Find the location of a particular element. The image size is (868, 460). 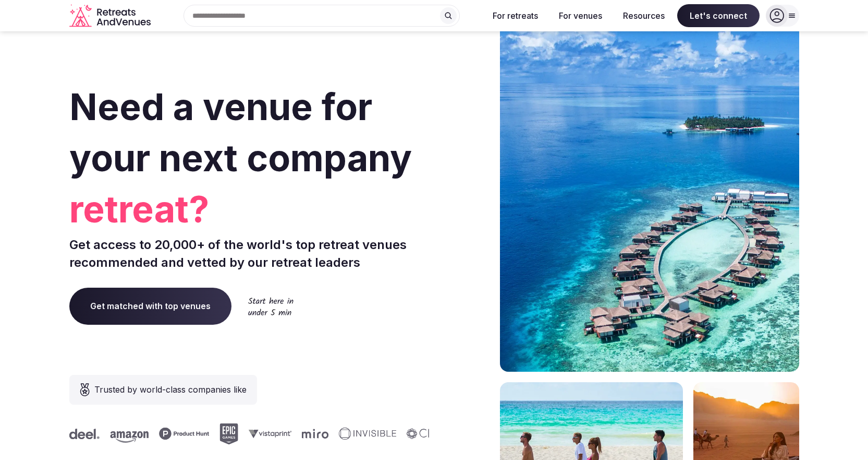

span: Trusted by world-class companies like is located at coordinates (170, 390).